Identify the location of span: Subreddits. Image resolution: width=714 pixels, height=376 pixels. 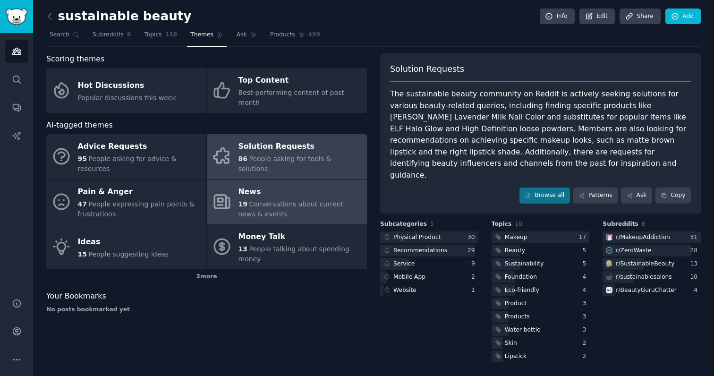
(108, 35).